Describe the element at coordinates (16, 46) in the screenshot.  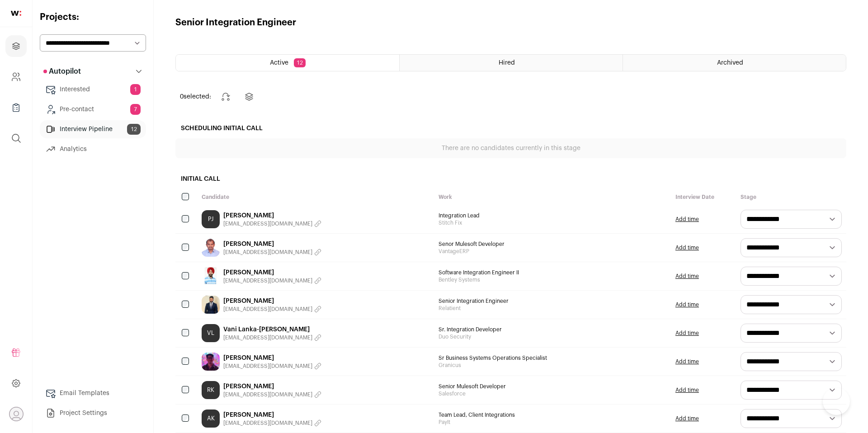
I see `a: Projects` at that location.